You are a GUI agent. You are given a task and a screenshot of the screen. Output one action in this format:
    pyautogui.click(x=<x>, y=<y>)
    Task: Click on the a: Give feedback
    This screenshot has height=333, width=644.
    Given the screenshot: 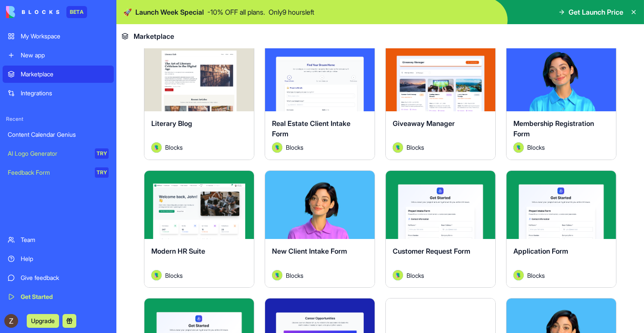 What is the action you would take?
    pyautogui.click(x=58, y=278)
    